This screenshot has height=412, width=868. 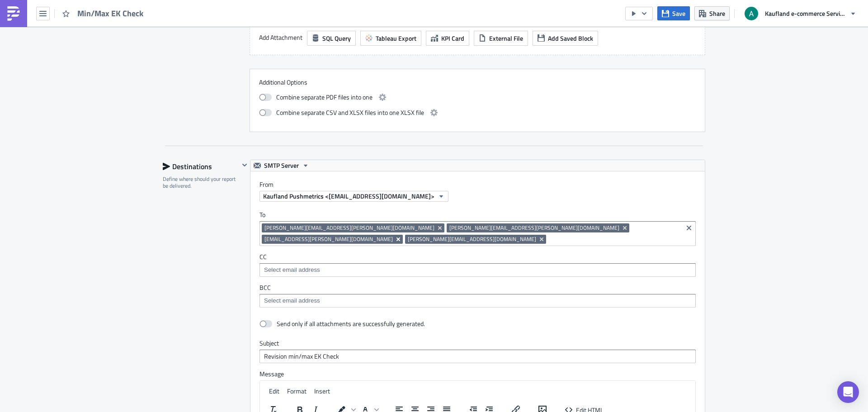 I want to click on p: Hallo zusammen,, so click(x=217, y=7).